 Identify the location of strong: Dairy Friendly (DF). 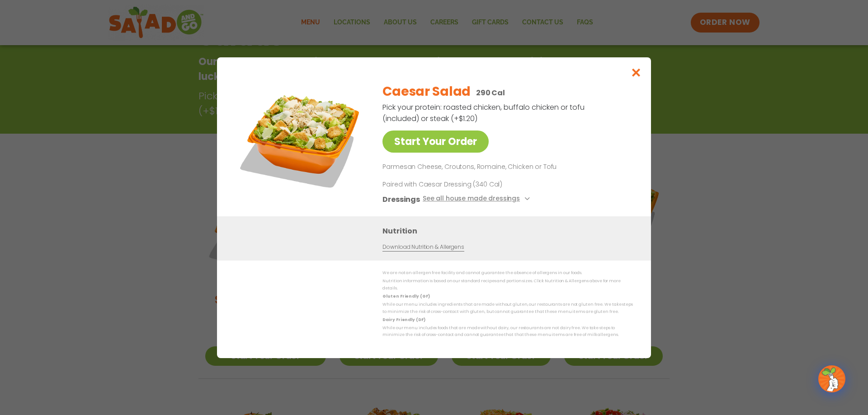
(403, 319).